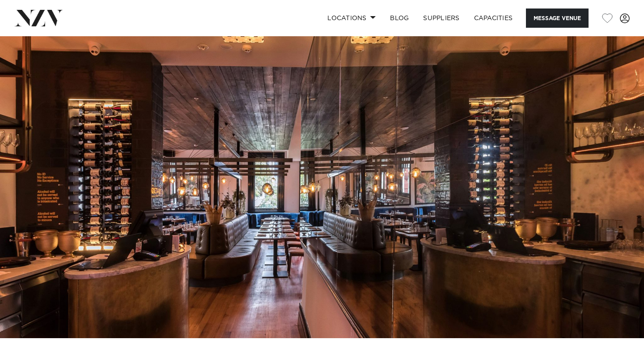 Image resolution: width=644 pixels, height=348 pixels. I want to click on a: SUPPLIERS, so click(441, 18).